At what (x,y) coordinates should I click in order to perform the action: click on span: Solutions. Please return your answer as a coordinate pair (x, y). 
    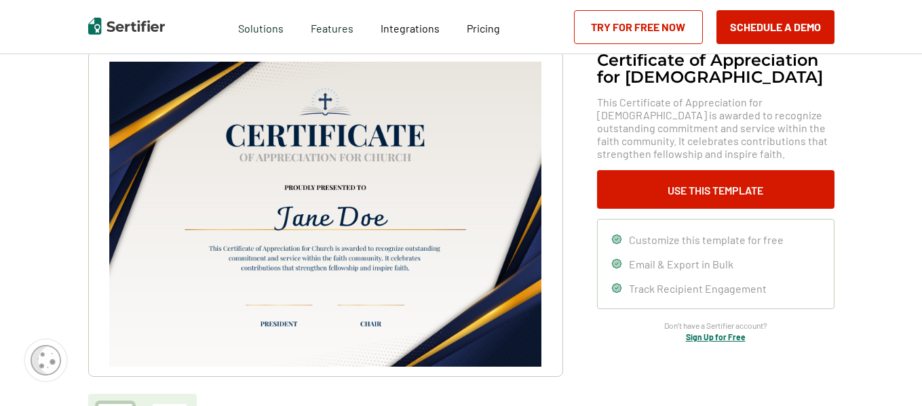
    Looking at the image, I should click on (260, 26).